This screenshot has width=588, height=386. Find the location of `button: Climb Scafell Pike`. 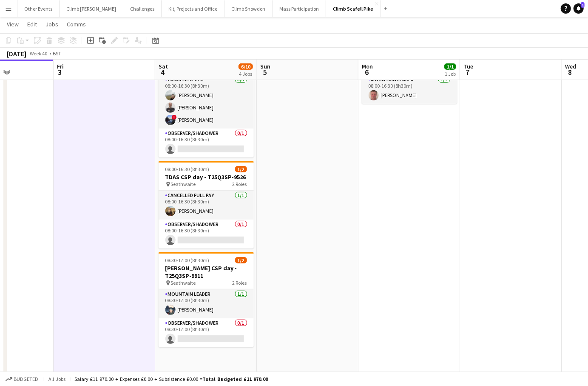

button: Climb Scafell Pike is located at coordinates (354, 8).